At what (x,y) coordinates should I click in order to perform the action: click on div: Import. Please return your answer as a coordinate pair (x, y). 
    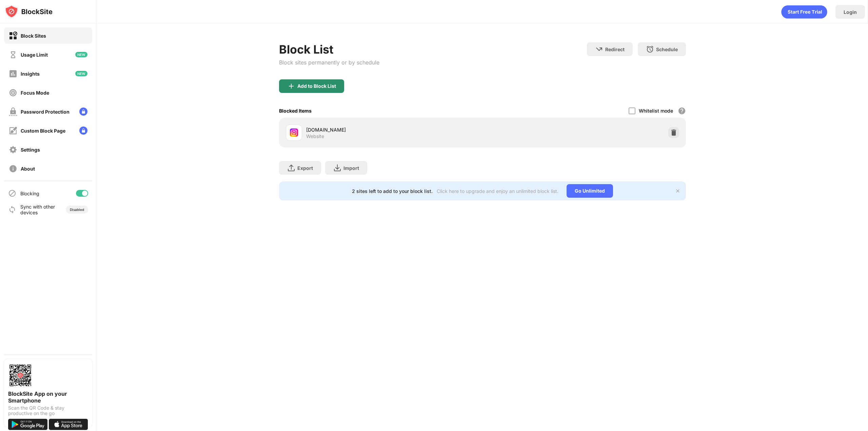
    Looking at the image, I should click on (351, 168).